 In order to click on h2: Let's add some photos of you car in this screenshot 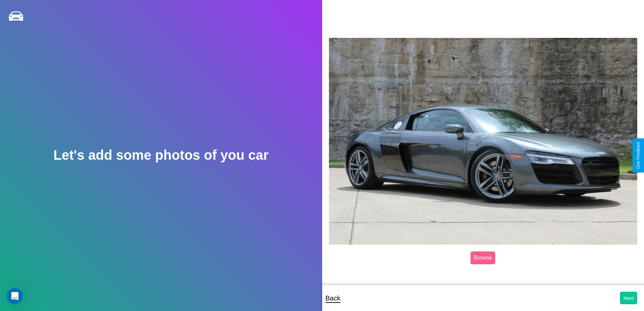, I will do `click(161, 155)`.